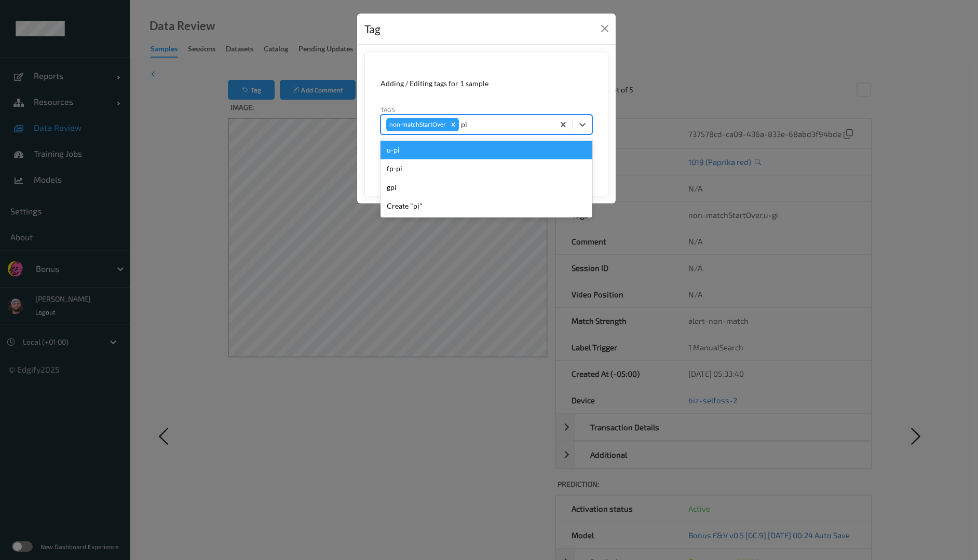 This screenshot has height=560, width=978. What do you see at coordinates (388, 109) in the screenshot?
I see `label: Tags` at bounding box center [388, 109].